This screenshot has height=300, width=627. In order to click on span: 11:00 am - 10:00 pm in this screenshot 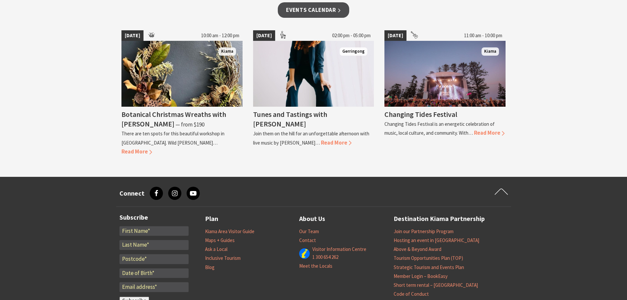, I will do `click(483, 36)`.